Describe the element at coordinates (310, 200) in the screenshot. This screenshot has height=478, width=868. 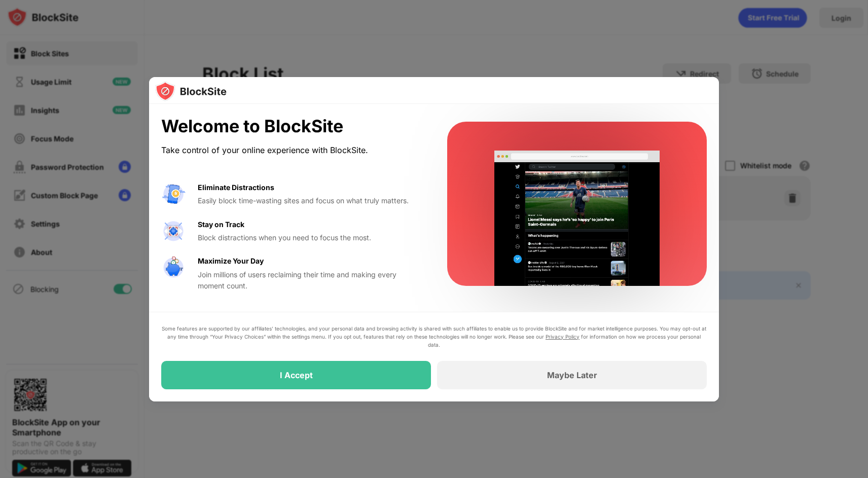
I see `div: Easily block time-wasting sites and focus on what truly matters.` at that location.